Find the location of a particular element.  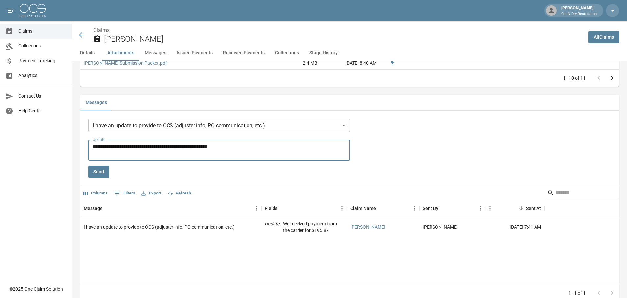

span: Analytics is located at coordinates (42, 75).